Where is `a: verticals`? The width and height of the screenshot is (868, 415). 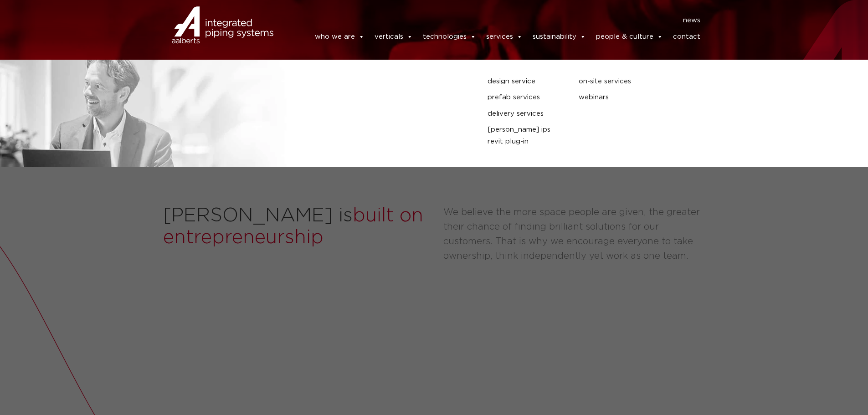 a: verticals is located at coordinates (394, 37).